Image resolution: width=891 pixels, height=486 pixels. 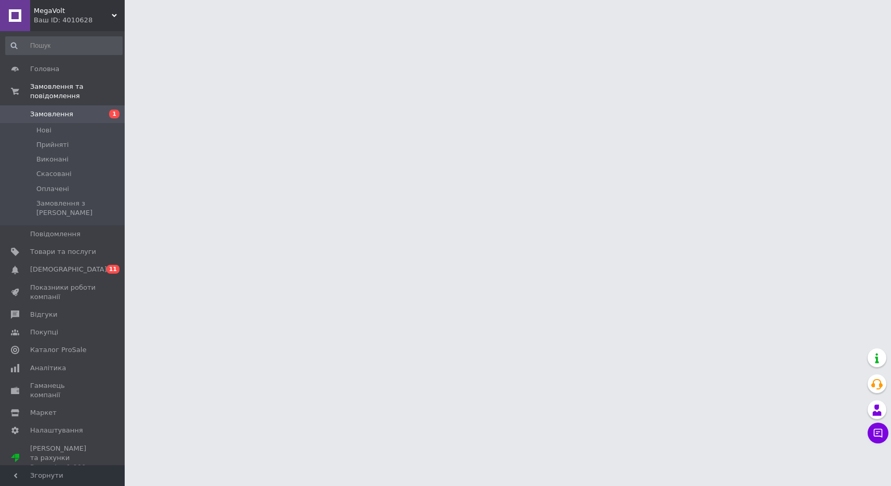 What do you see at coordinates (54, 174) in the screenshot?
I see `span: Скасовані` at bounding box center [54, 174].